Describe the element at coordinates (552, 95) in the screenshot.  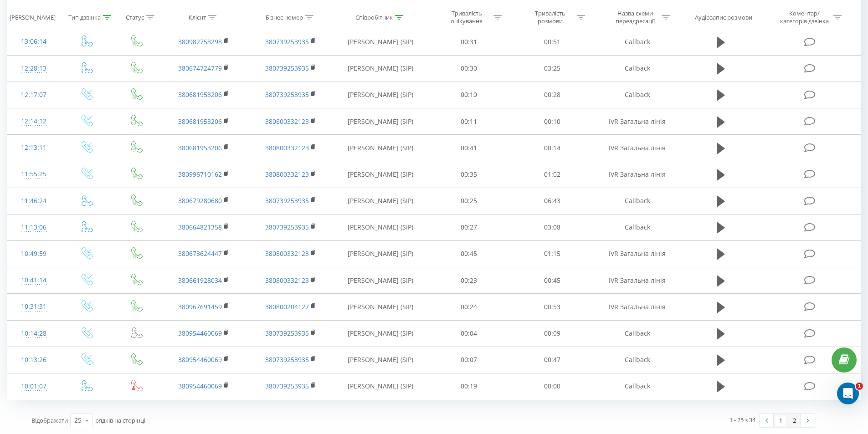
I see `td: 00:28` at that location.